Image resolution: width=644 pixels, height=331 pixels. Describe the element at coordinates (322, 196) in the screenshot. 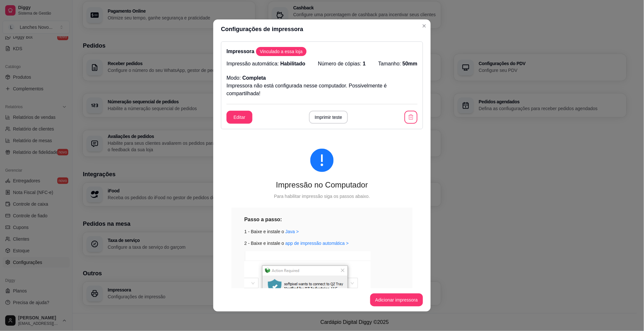

I see `div: Para habilitar impressão siga os passos abaixo.` at that location.